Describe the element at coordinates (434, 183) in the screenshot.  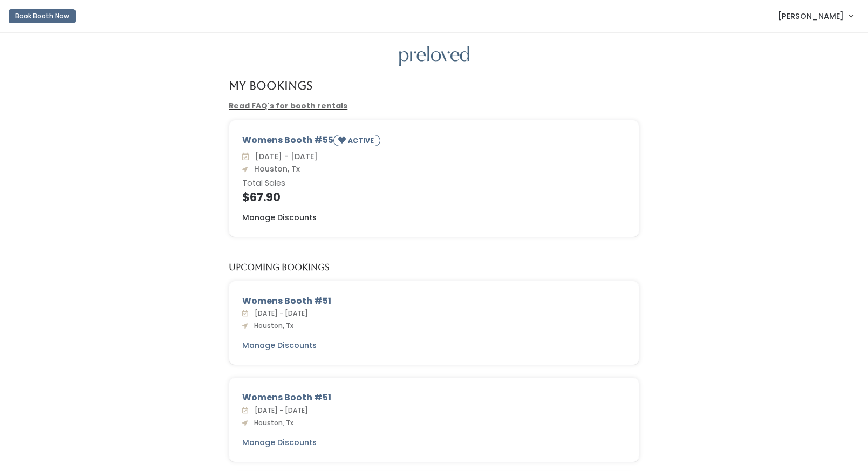
I see `h6: Total Sales` at that location.